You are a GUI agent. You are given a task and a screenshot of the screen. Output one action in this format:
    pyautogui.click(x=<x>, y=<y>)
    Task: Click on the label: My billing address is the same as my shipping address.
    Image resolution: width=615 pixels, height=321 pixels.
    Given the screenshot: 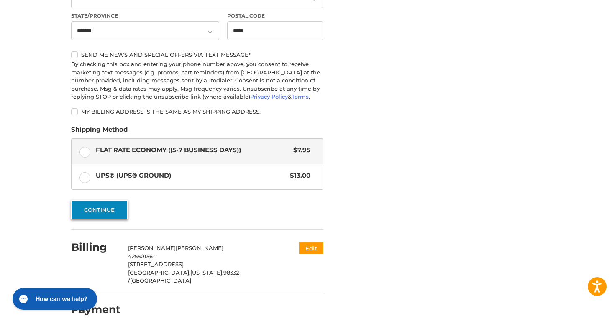 What is the action you would take?
    pyautogui.click(x=197, y=112)
    